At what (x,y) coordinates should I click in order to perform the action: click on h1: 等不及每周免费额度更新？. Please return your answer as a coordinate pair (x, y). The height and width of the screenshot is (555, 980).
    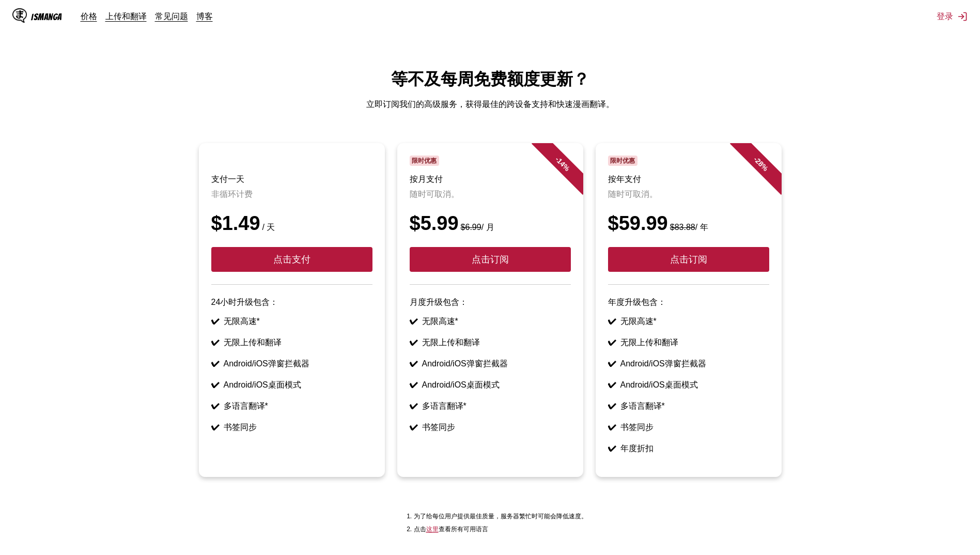
    Looking at the image, I should click on (489, 79).